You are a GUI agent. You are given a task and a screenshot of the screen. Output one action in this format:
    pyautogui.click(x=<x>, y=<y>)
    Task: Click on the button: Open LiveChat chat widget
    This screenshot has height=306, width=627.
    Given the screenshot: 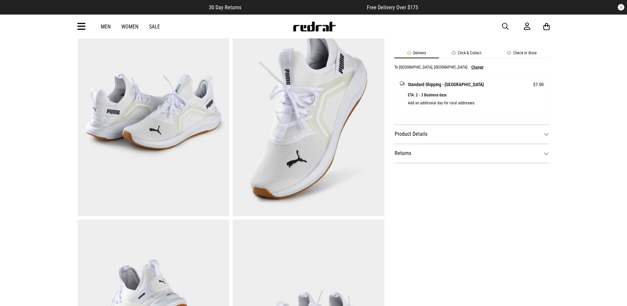 What is the action you would take?
    pyautogui.click(x=15, y=13)
    